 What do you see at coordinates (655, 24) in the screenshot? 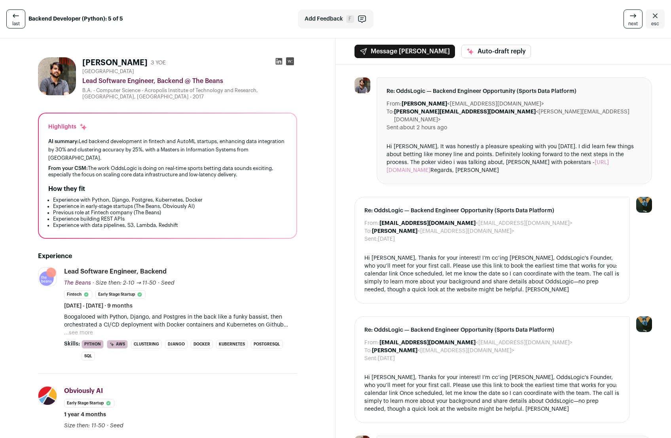
I see `span: esc` at bounding box center [655, 24].